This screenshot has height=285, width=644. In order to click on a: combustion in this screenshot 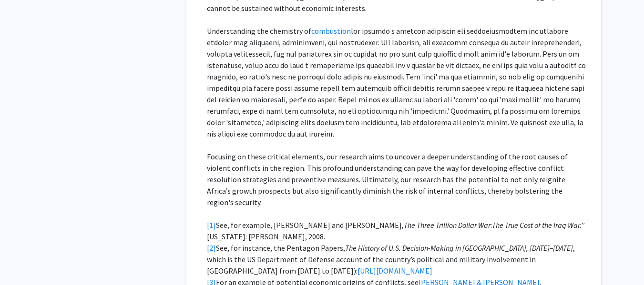, I will do `click(331, 31)`.